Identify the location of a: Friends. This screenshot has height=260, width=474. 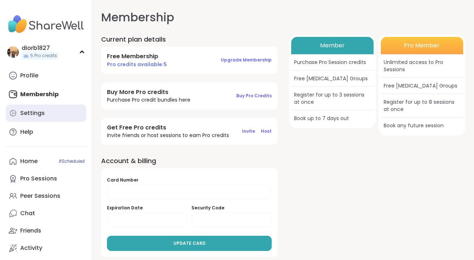
(46, 231).